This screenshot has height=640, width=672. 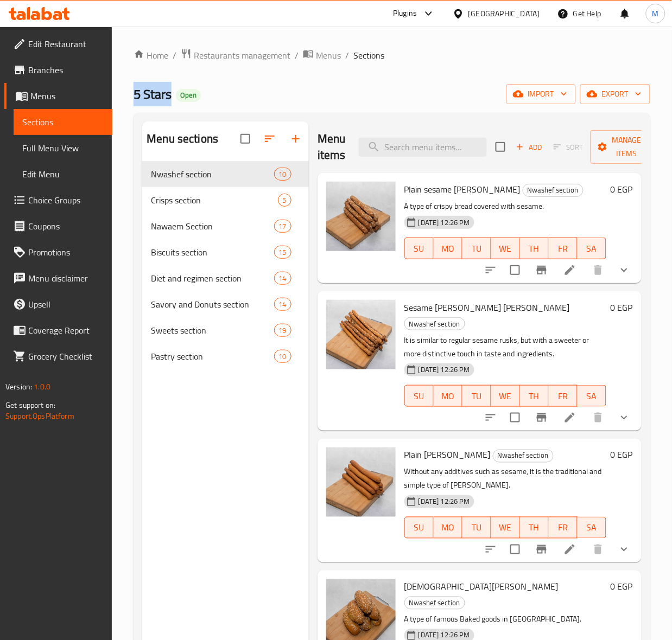 What do you see at coordinates (225, 226) in the screenshot?
I see `div: Nawaem Section17` at bounding box center [225, 226].